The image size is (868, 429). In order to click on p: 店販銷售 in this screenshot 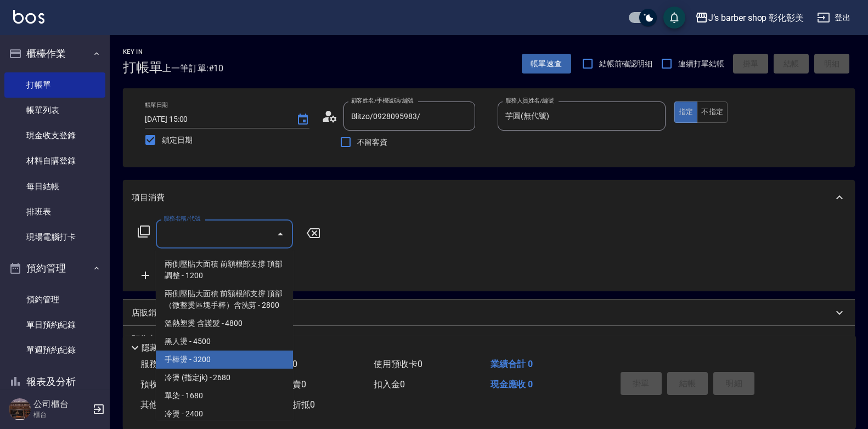, I will do `click(148, 313)`.